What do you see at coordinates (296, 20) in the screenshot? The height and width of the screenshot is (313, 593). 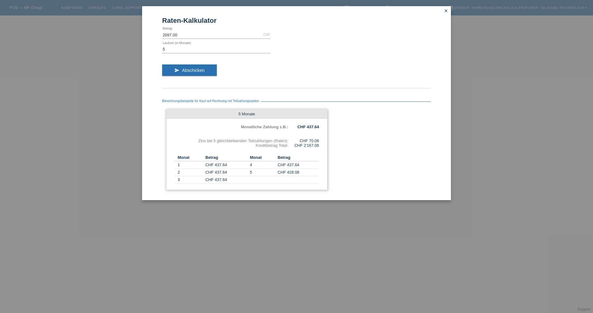 I see `h1: Raten-Kalkulator` at bounding box center [296, 20].